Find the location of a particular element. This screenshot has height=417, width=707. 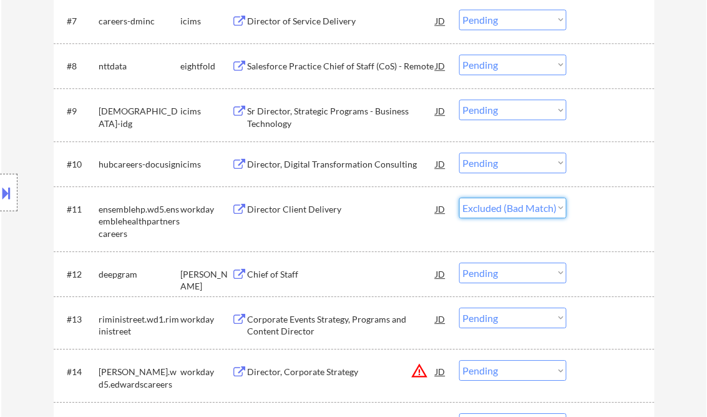

div: #7 is located at coordinates (78, 21).